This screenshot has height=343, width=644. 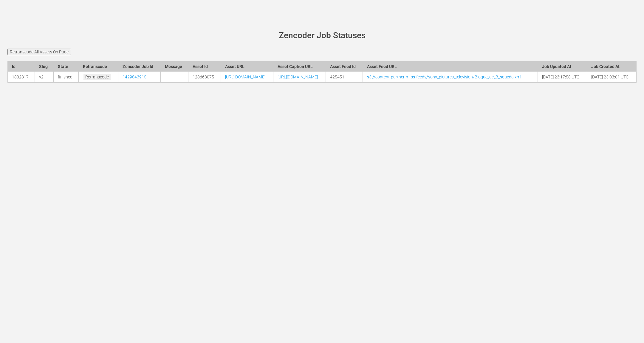 I want to click on th: Asset Feed Id, so click(x=344, y=66).